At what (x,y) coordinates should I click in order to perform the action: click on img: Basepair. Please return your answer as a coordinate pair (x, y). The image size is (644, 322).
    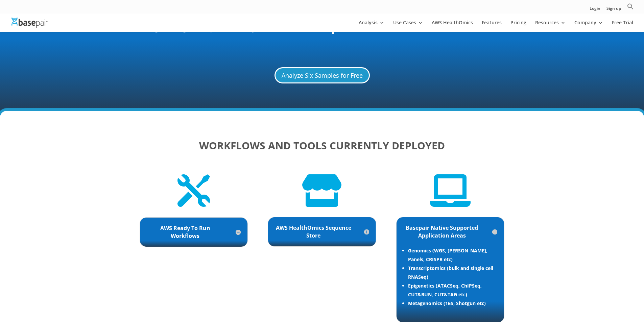
    Looking at the image, I should click on (29, 22).